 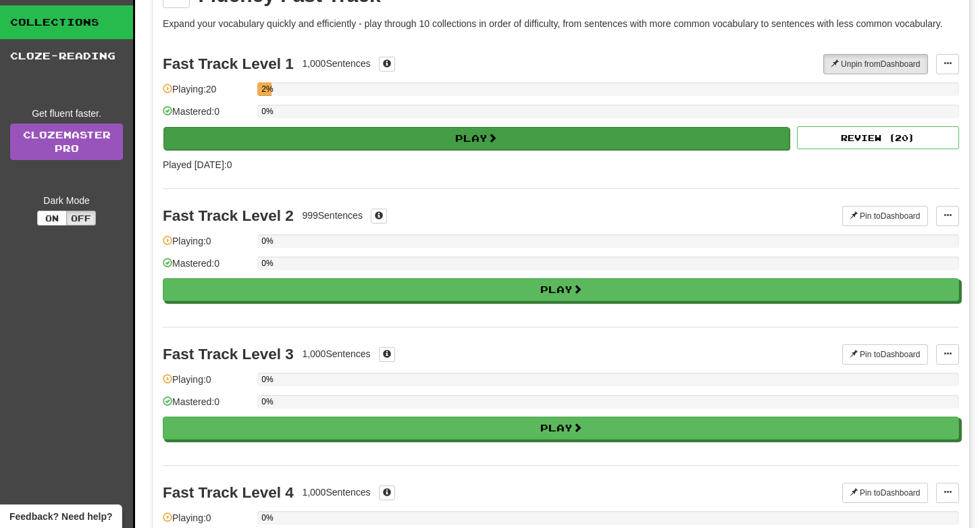 What do you see at coordinates (66, 142) in the screenshot?
I see `a: ClozemasterPro` at bounding box center [66, 142].